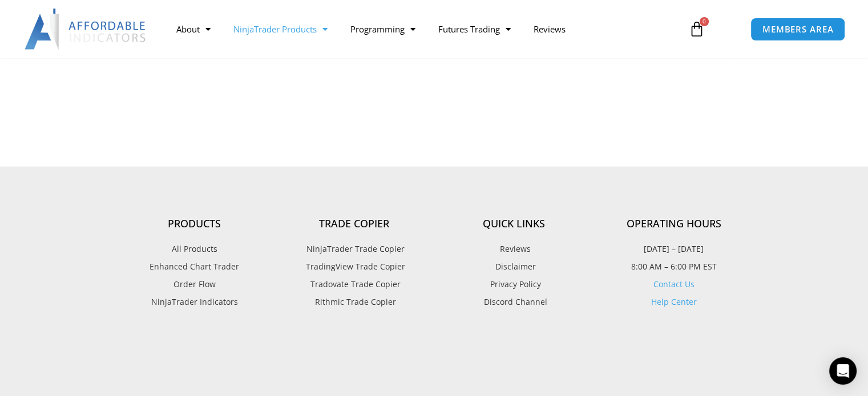 The width and height of the screenshot is (868, 396). Describe the element at coordinates (354, 285) in the screenshot. I see `a: Tradovate Trade Copier` at that location.